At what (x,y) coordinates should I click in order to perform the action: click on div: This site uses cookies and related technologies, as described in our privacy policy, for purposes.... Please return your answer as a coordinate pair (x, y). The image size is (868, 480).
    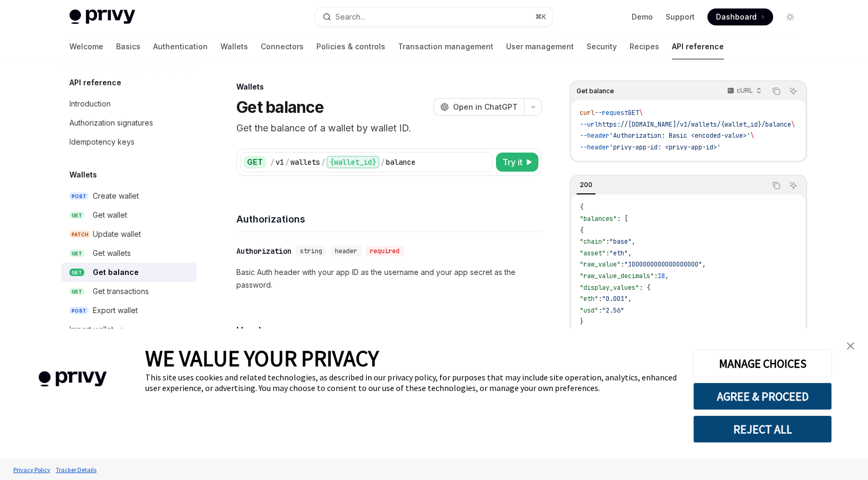
    Looking at the image, I should click on (411, 382).